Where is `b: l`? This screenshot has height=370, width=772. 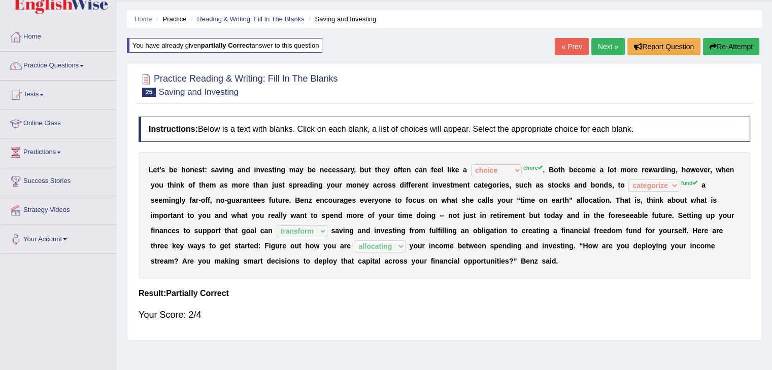
b: l is located at coordinates (448, 170).